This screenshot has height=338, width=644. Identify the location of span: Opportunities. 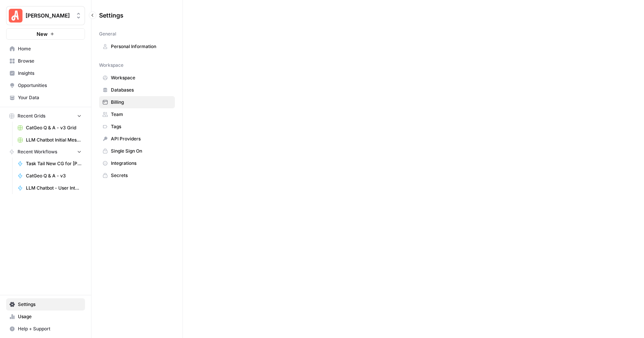
(49, 85).